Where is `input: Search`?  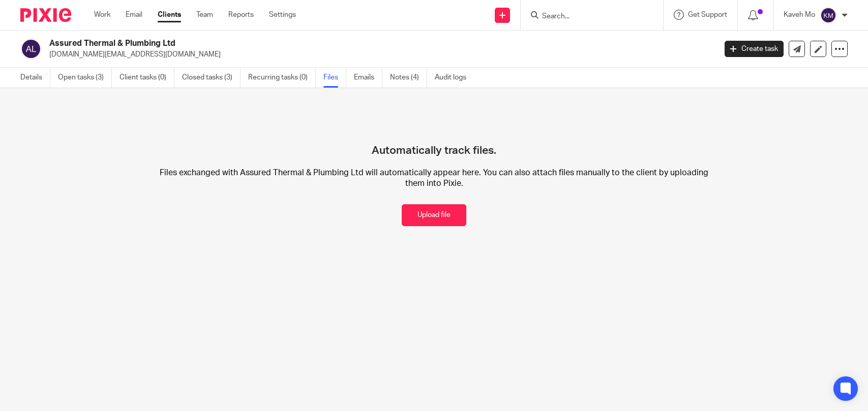 input: Search is located at coordinates (587, 17).